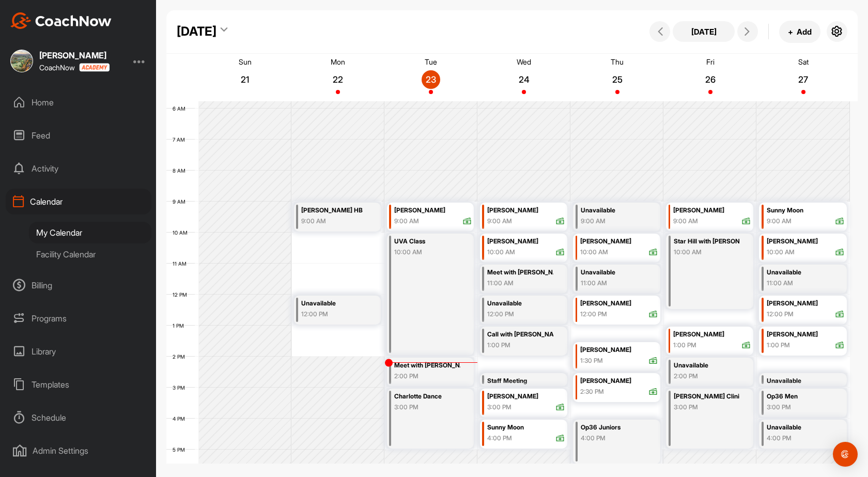 The width and height of the screenshot is (868, 477). I want to click on p: 22, so click(338, 79).